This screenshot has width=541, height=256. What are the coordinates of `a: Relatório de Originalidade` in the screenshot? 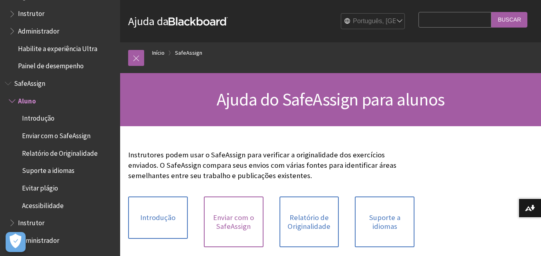 It's located at (309, 222).